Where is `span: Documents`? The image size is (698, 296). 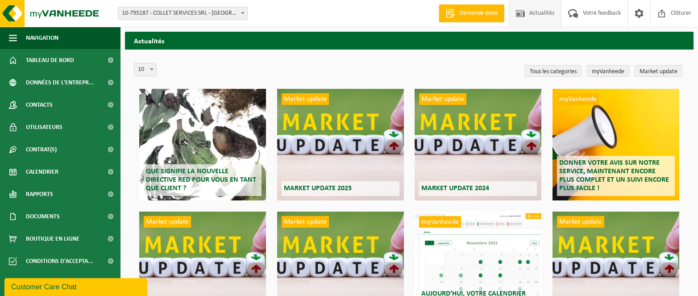
span: Documents is located at coordinates (43, 217).